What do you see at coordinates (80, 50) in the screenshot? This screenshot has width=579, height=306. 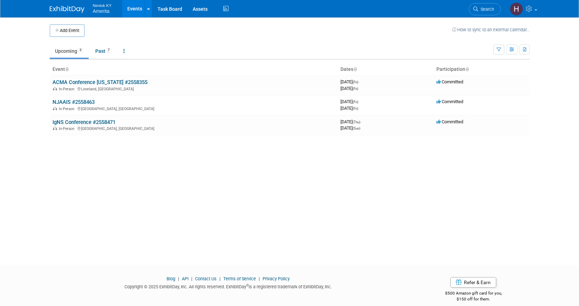 I see `span: 3` at bounding box center [80, 50].